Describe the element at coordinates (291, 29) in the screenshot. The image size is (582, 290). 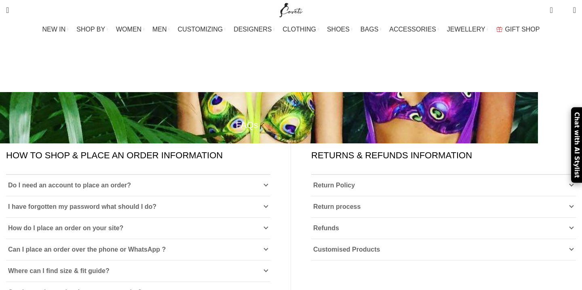
I see `div: Main navigation` at that location.